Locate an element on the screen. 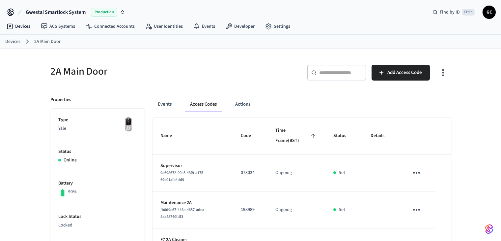  p: 198989 is located at coordinates (250, 209).